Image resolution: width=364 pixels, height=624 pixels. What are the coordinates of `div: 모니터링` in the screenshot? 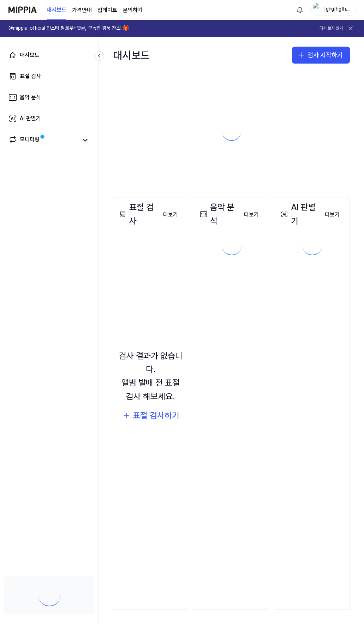 It's located at (30, 140).